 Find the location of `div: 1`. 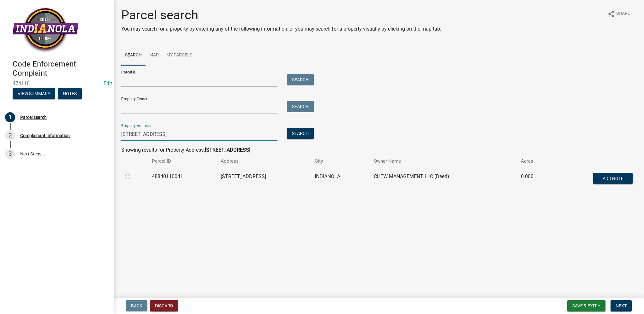

div: 1 is located at coordinates (10, 118).